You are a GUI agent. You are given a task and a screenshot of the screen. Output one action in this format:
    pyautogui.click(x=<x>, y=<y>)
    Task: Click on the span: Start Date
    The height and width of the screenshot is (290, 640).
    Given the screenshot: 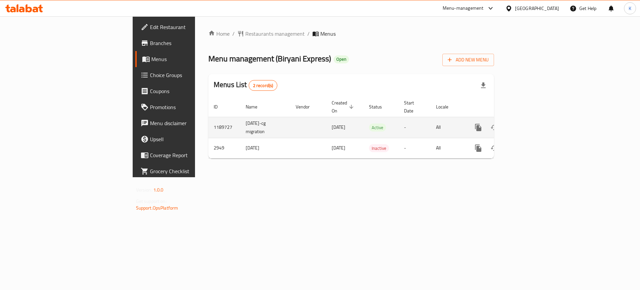 What is the action you would take?
    pyautogui.click(x=414, y=107)
    